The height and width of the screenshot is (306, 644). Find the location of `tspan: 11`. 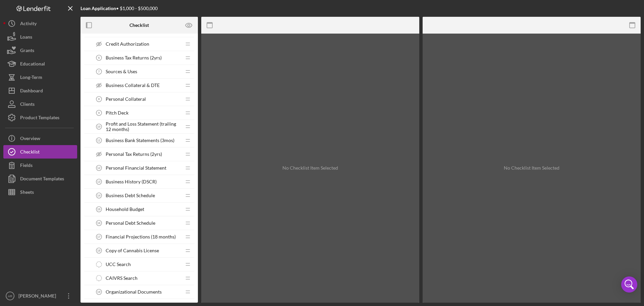

tspan: 11 is located at coordinates (99, 140).